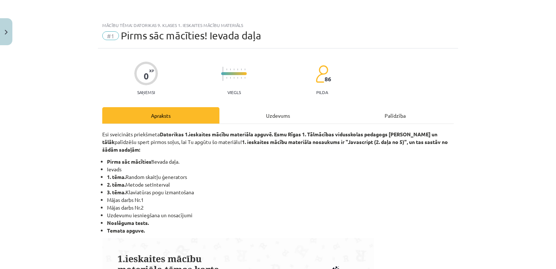 The width and height of the screenshot is (556, 269). I want to click on span: #1, so click(111, 36).